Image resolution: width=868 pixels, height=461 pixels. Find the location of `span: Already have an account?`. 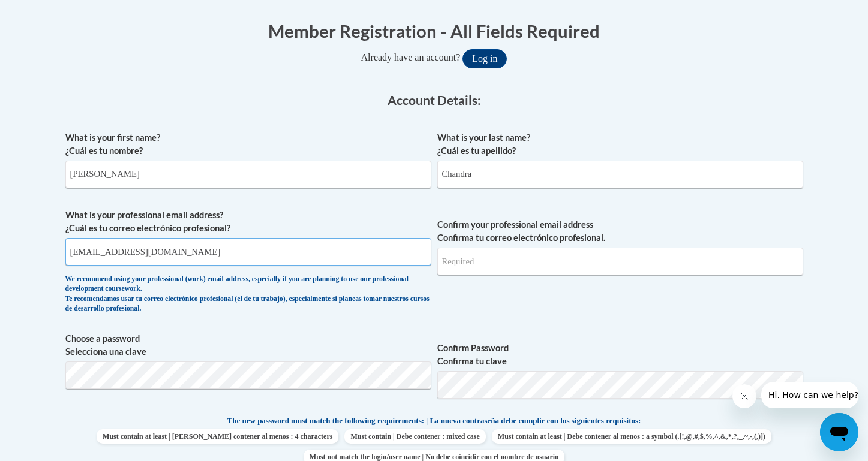

span: Already have an account? is located at coordinates (411, 57).